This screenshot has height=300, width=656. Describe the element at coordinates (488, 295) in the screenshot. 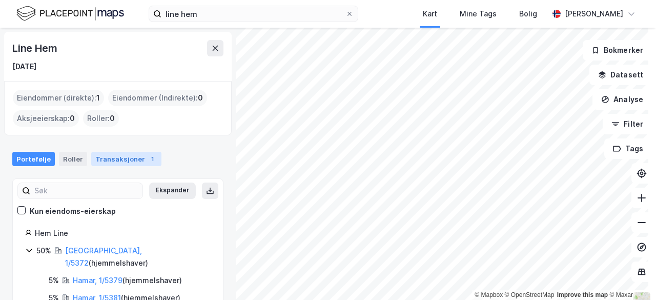

I see `a: Mapbox` at that location.